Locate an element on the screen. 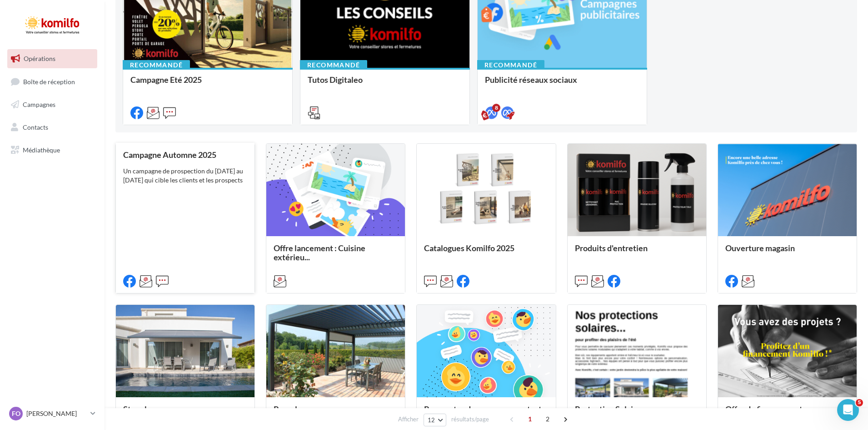  div: Fermer is located at coordinates (165, 23).